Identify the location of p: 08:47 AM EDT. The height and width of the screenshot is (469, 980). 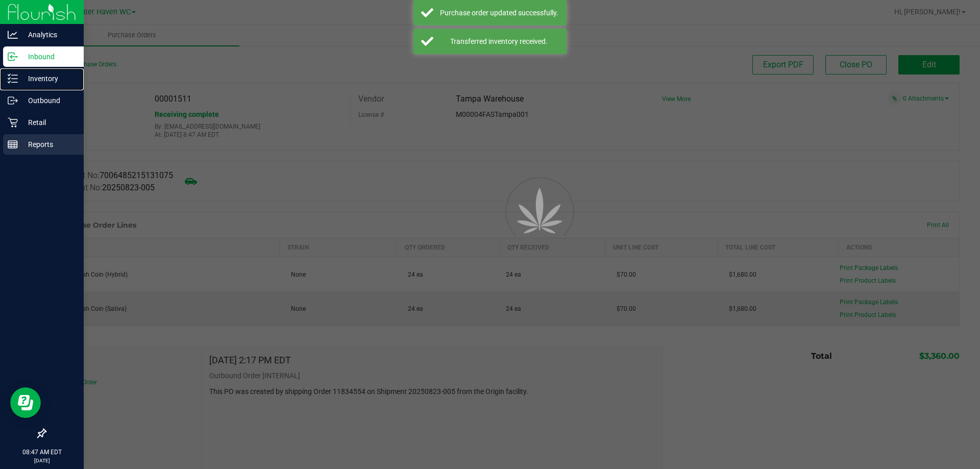
(42, 452).